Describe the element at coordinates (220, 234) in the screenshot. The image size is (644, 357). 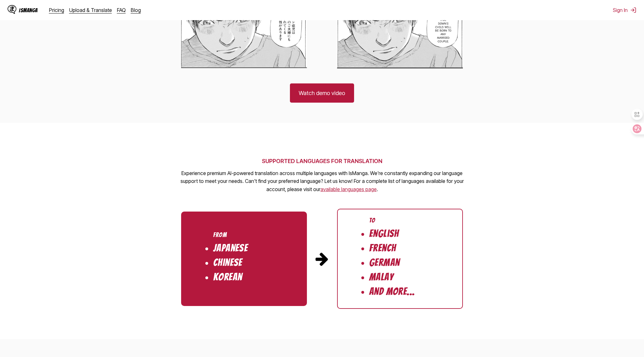
I see `div: From` at that location.